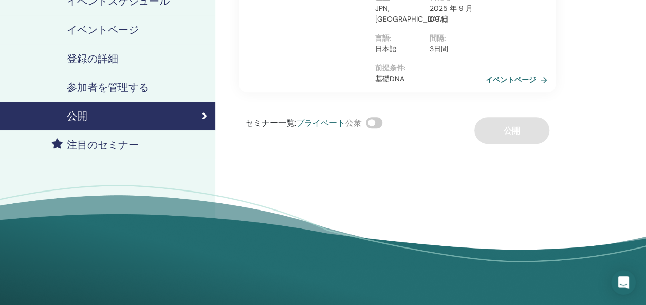 This screenshot has height=305, width=646. Describe the element at coordinates (623, 283) in the screenshot. I see `div: インターコムメッセンジャーを開く` at that location.